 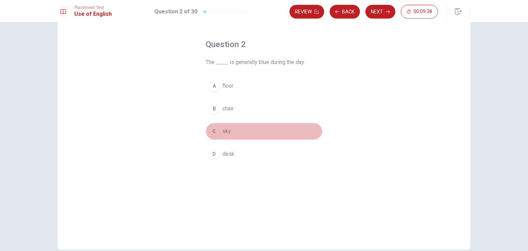 What do you see at coordinates (93, 8) in the screenshot?
I see `span: Placement Test` at bounding box center [93, 8].